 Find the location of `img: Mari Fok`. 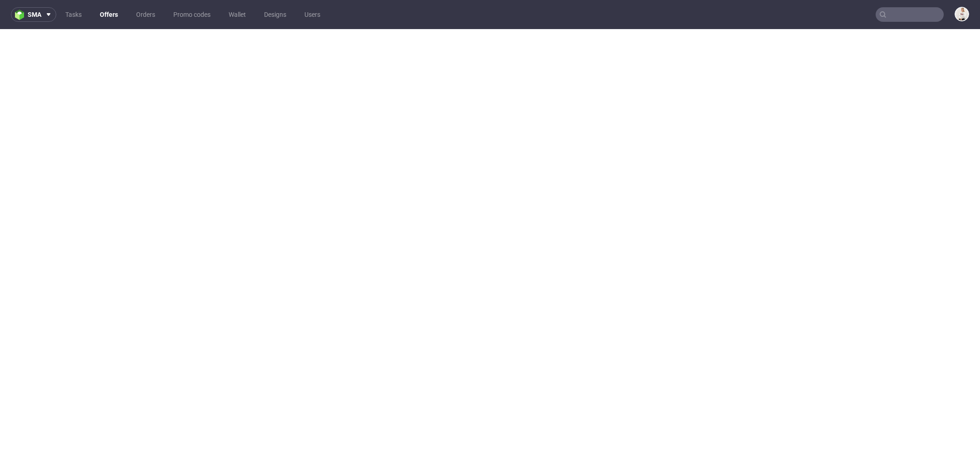

img: Mari Fok is located at coordinates (962, 14).